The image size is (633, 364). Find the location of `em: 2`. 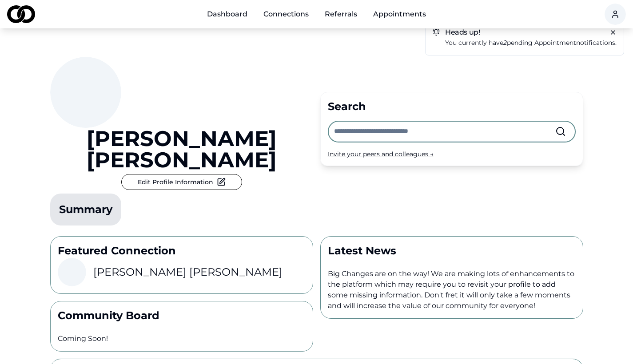

em: 2 is located at coordinates (505, 42).